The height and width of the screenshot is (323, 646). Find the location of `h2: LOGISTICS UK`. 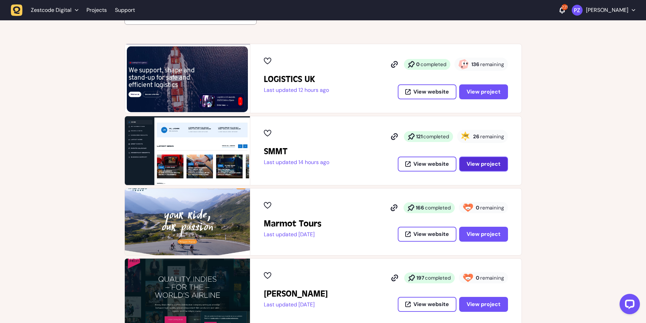

h2: LOGISTICS UK is located at coordinates (297, 79).